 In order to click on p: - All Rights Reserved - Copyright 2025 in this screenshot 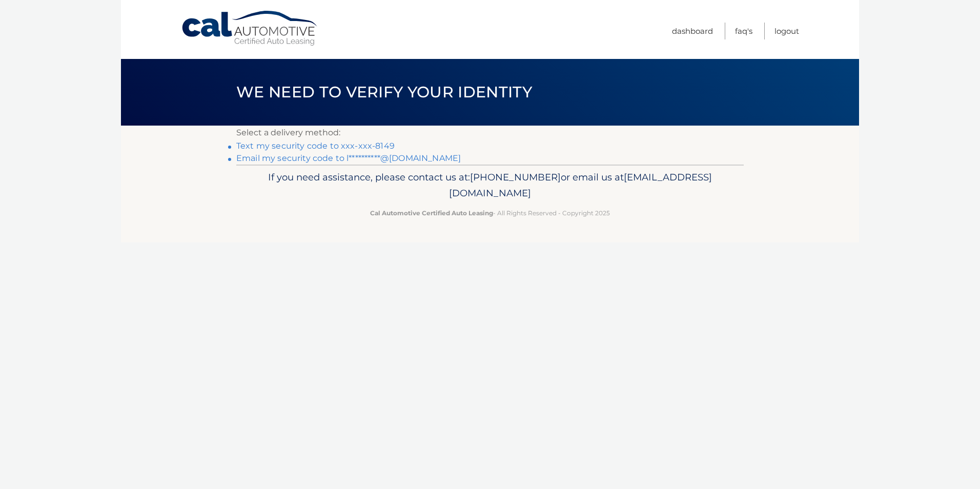, I will do `click(490, 213)`.